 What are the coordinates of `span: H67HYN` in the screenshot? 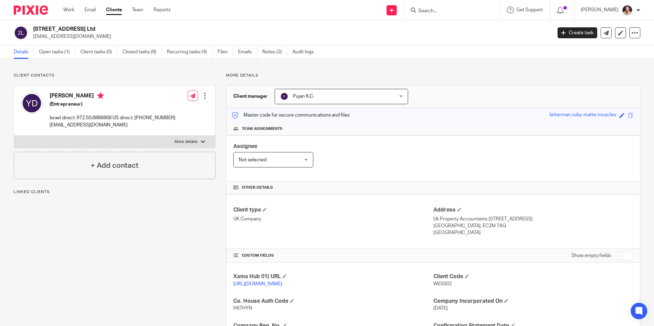 It's located at (242, 308).